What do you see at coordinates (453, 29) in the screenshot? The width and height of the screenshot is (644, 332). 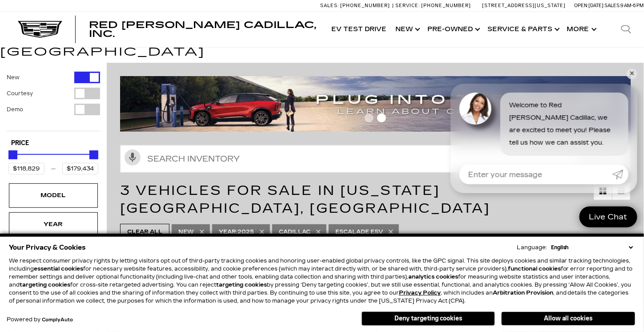 I see `a: Pre-Owned` at bounding box center [453, 29].